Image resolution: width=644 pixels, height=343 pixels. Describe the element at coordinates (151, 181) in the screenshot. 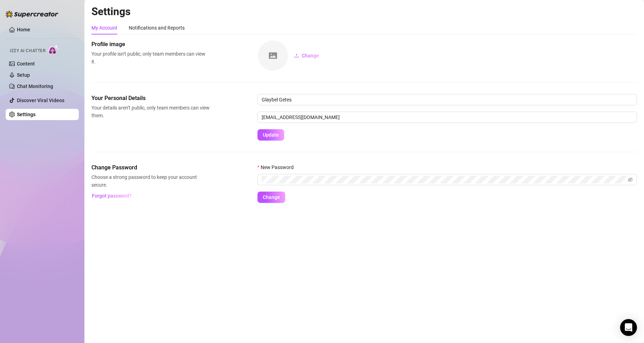

I see `span: Choose a strong password to keep your account secure.` at that location.